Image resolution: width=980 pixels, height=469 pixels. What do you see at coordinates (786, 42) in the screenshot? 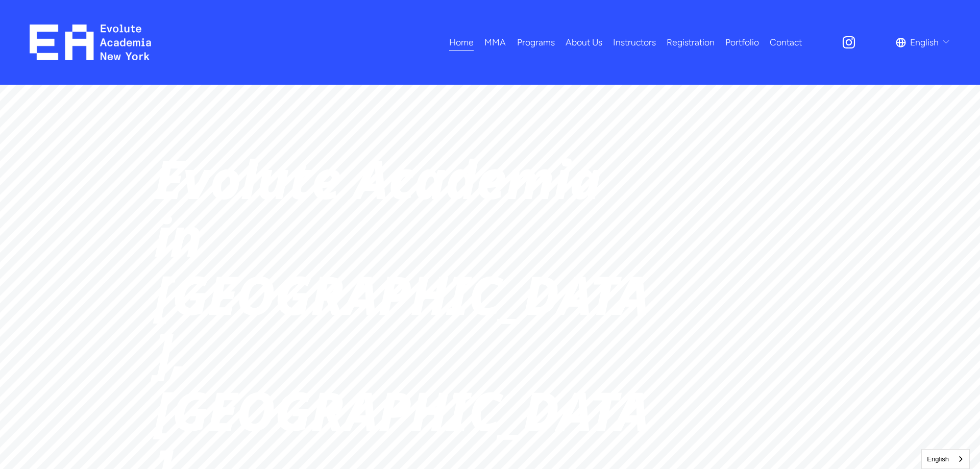
I see `a: Contact` at bounding box center [786, 42].